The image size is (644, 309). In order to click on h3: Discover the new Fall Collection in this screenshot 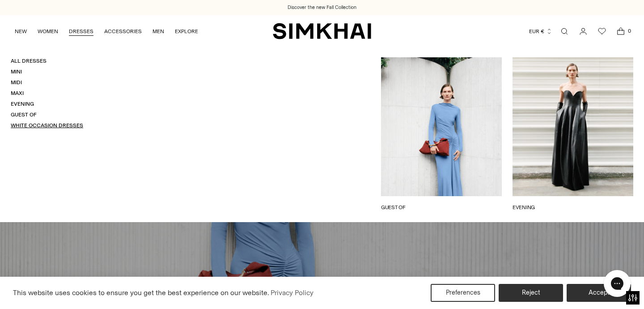, I will do `click(322, 8)`.